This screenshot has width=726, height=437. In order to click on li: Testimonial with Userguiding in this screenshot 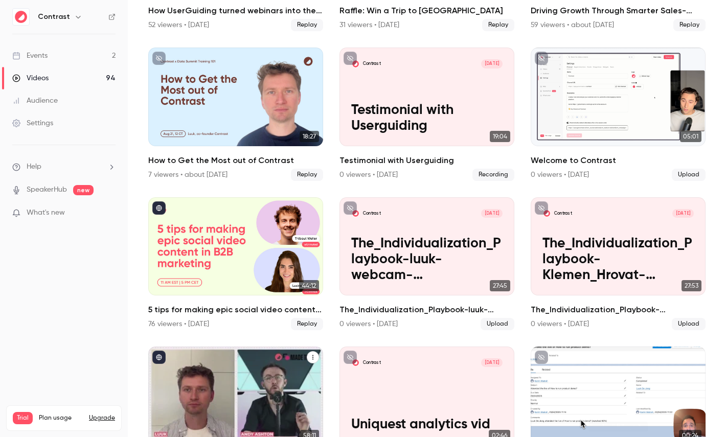, I will do `click(427, 114)`.